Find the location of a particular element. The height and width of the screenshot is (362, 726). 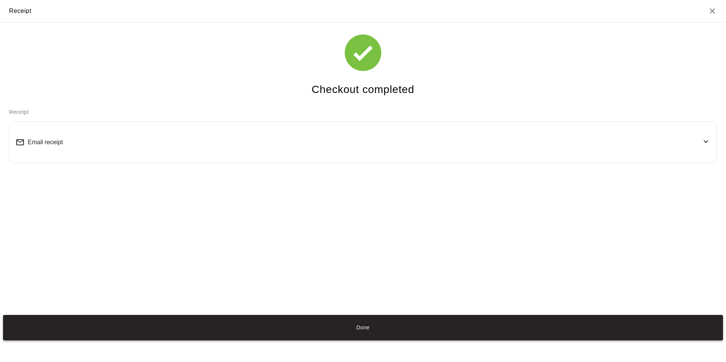

span: Email receipt is located at coordinates (45, 142).